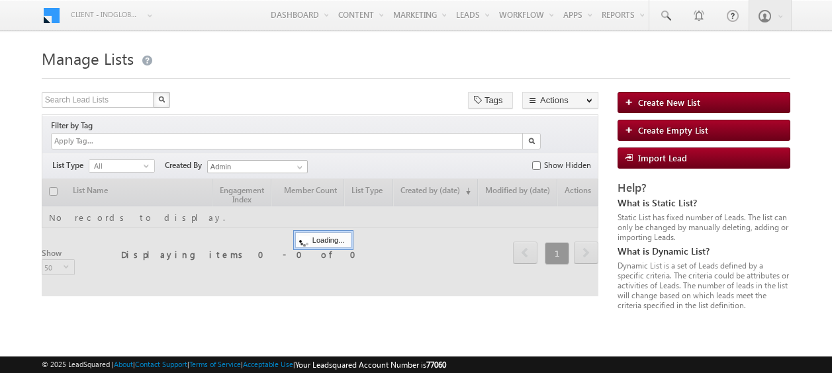 The height and width of the screenshot is (373, 832). What do you see at coordinates (632, 158) in the screenshot?
I see `img: import_icon.png` at bounding box center [632, 158].